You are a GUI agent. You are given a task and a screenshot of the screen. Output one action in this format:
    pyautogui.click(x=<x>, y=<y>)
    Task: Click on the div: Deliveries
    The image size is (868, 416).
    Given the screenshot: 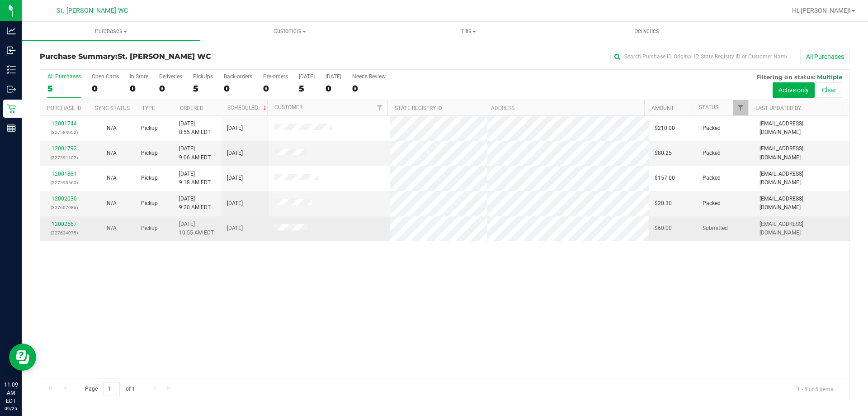 What is the action you would take?
    pyautogui.click(x=170, y=77)
    